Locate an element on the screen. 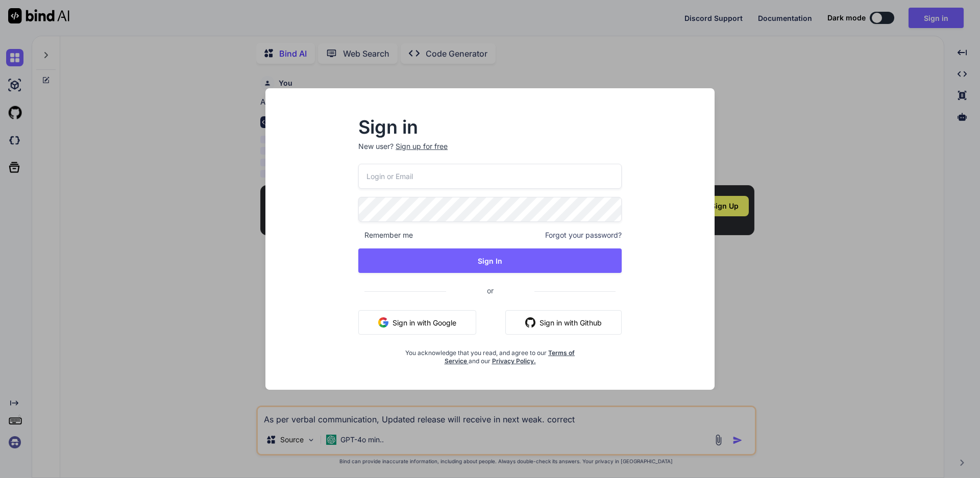  span: Remember me is located at coordinates (386, 235).